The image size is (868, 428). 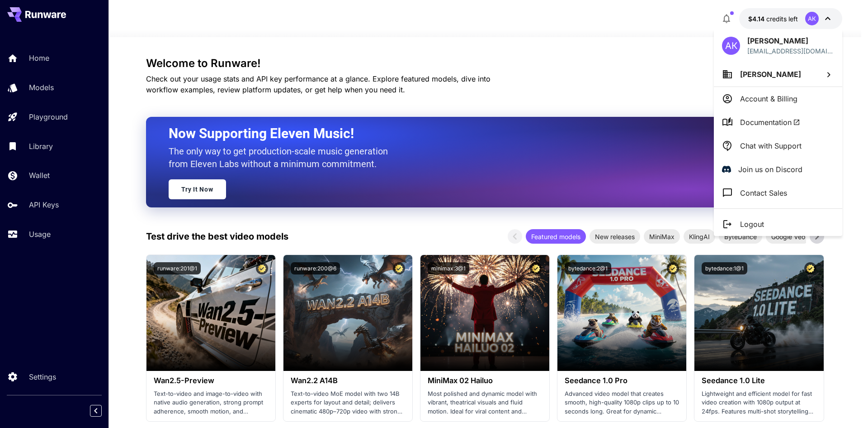 I want to click on span: Documentation, so click(x=770, y=122).